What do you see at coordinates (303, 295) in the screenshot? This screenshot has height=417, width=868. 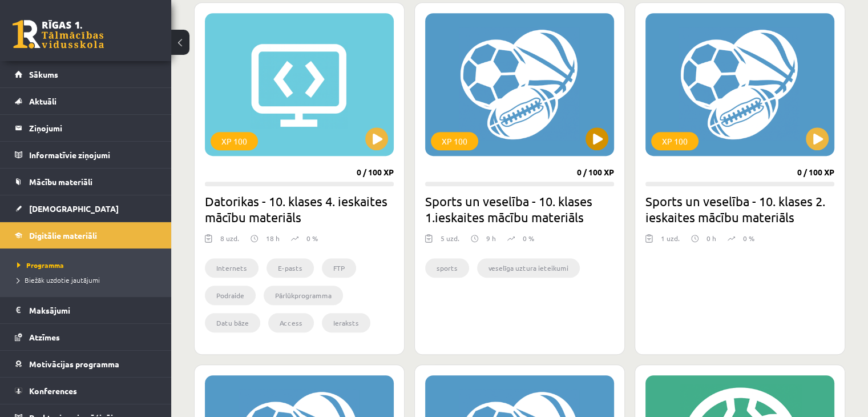 I see `li: Pārlūkprogramma` at bounding box center [303, 295].